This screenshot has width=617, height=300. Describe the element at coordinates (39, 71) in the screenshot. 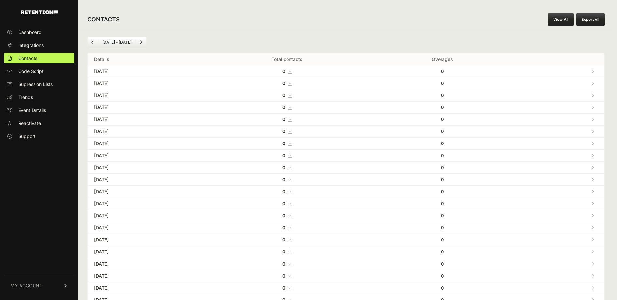

I see `a: Code Script` at that location.